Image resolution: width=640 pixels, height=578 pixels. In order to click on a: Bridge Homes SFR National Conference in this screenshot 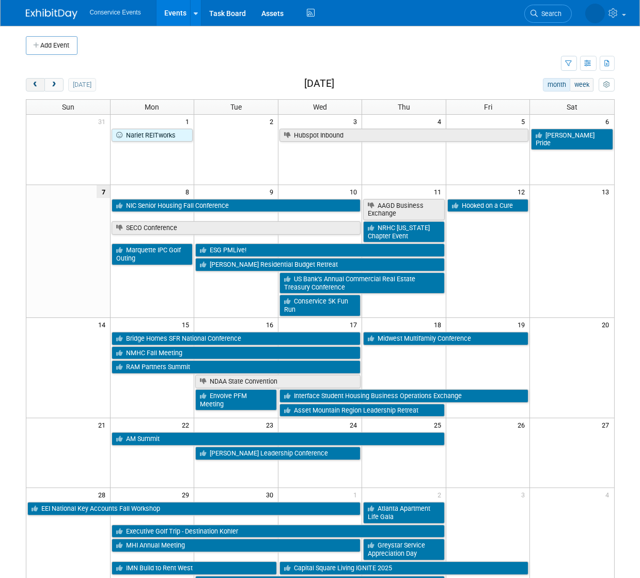, I will do `click(236, 339)`.